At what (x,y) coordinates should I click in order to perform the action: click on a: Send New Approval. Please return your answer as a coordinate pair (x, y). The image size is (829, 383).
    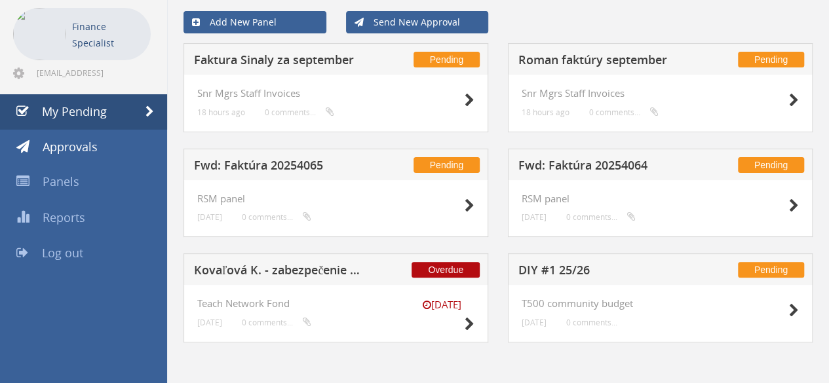
    Looking at the image, I should click on (418, 22).